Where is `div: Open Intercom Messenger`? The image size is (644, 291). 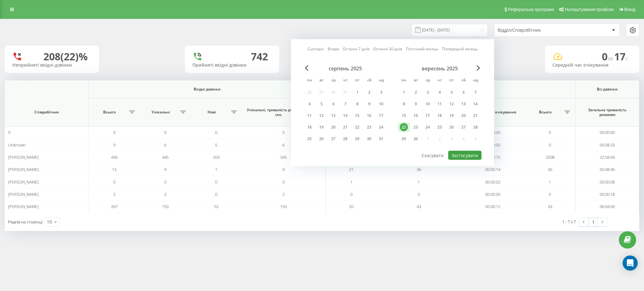
div: Open Intercom Messenger is located at coordinates (630, 263).